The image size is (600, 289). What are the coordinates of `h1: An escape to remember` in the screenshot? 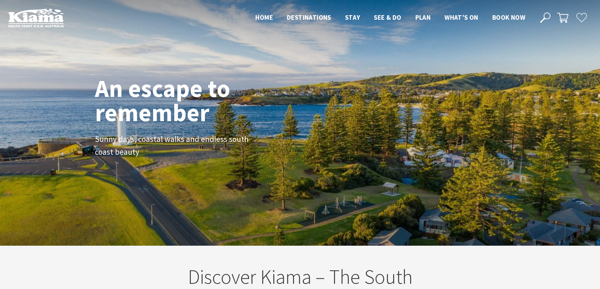 It's located at (190, 101).